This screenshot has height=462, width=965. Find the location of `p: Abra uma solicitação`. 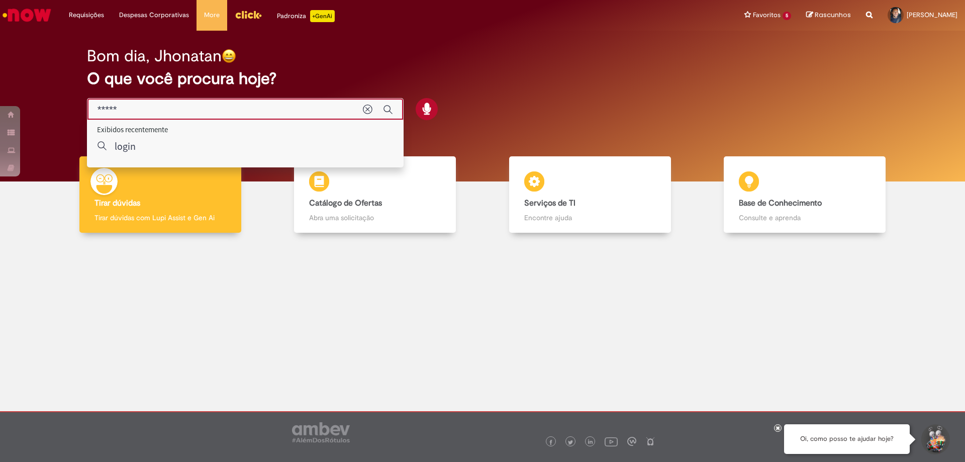

p: Abra uma solicitação is located at coordinates (375, 218).